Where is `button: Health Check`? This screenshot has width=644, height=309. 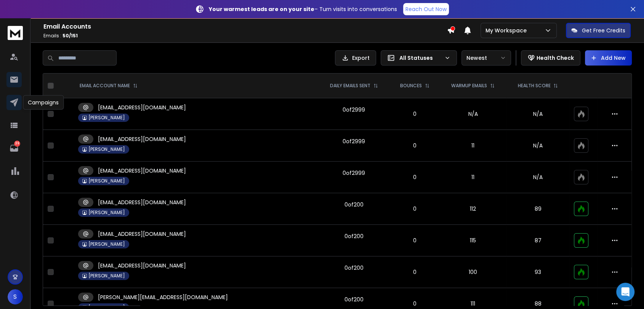 button: Health Check is located at coordinates (550, 58).